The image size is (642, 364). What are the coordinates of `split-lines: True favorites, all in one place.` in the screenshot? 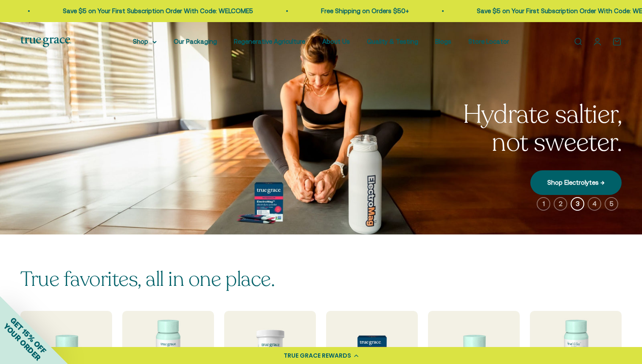 It's located at (148, 279).